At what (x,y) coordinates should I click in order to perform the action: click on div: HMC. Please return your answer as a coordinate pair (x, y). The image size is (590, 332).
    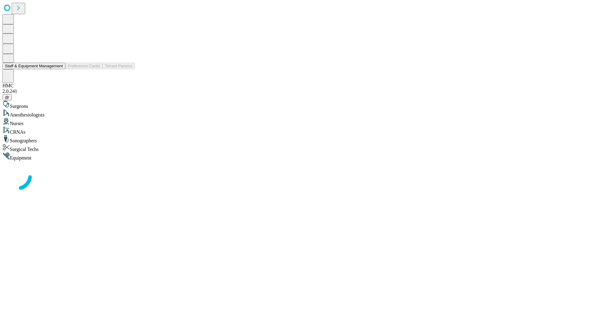
    Looking at the image, I should click on (295, 86).